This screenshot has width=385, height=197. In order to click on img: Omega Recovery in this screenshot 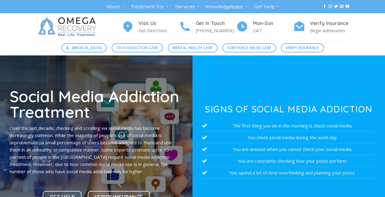, I will do `click(68, 27)`.